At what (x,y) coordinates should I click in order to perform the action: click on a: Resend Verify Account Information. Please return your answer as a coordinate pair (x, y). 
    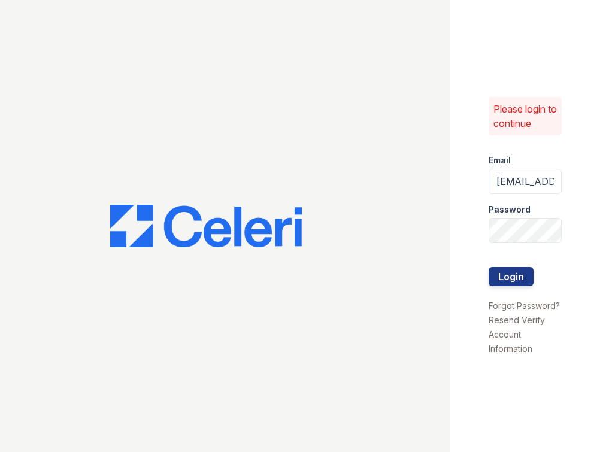
    Looking at the image, I should click on (517, 334).